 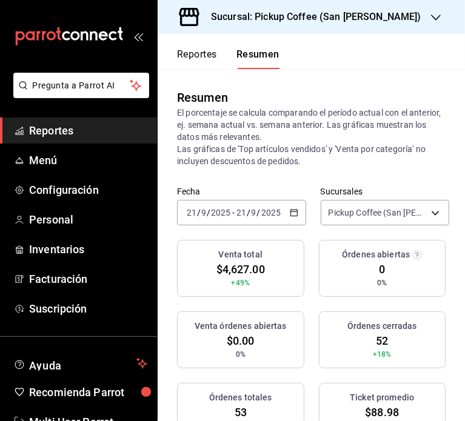 I want to click on div: navigation tabs, so click(x=228, y=59).